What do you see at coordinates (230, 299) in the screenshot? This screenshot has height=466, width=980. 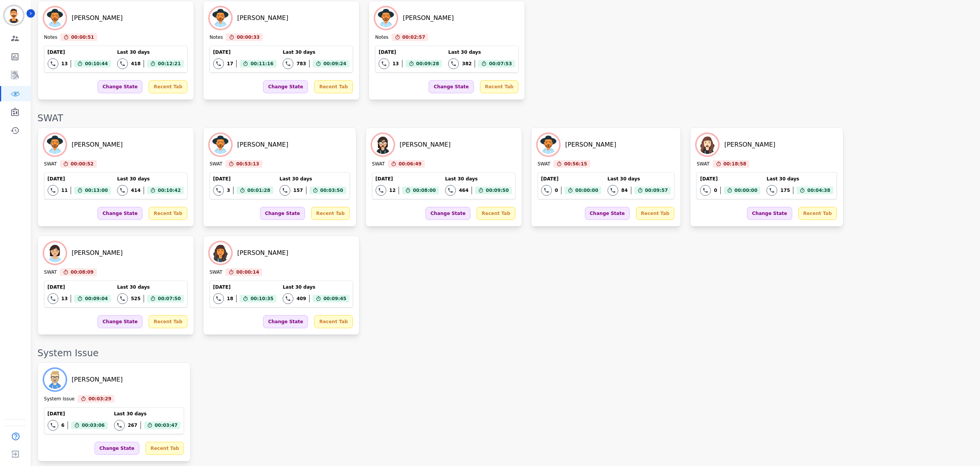 I see `div: 18` at bounding box center [230, 299].